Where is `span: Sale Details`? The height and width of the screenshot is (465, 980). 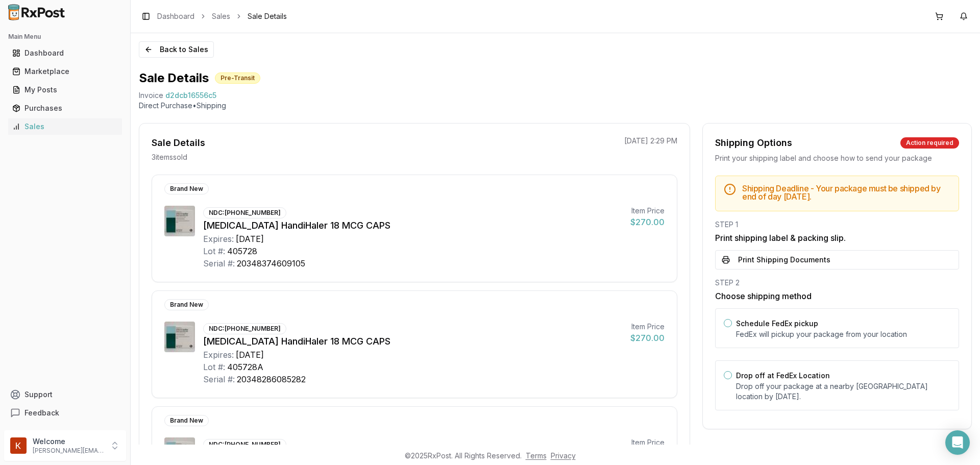
span: Sale Details is located at coordinates (267, 17).